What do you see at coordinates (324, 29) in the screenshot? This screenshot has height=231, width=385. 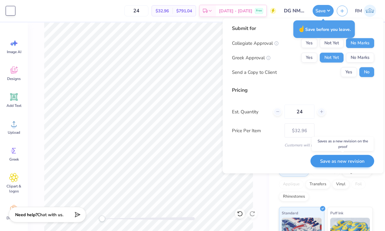 I see `div: Save before you leave.` at bounding box center [324, 29].